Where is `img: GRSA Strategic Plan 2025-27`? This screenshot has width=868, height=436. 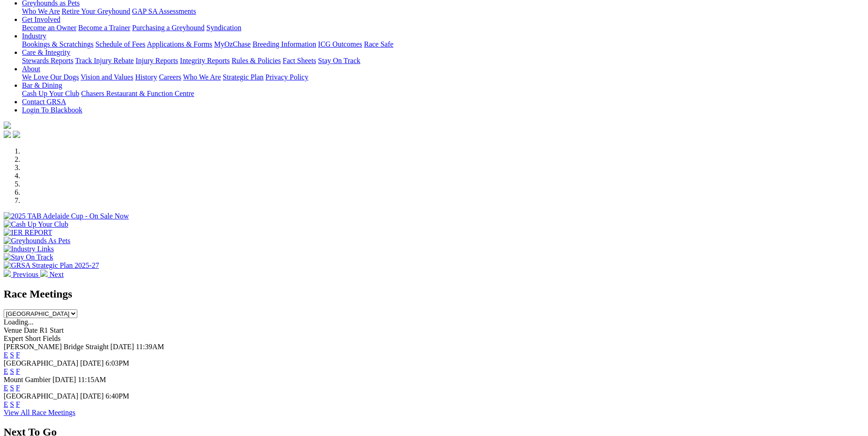 img: GRSA Strategic Plan 2025-27 is located at coordinates (51, 266).